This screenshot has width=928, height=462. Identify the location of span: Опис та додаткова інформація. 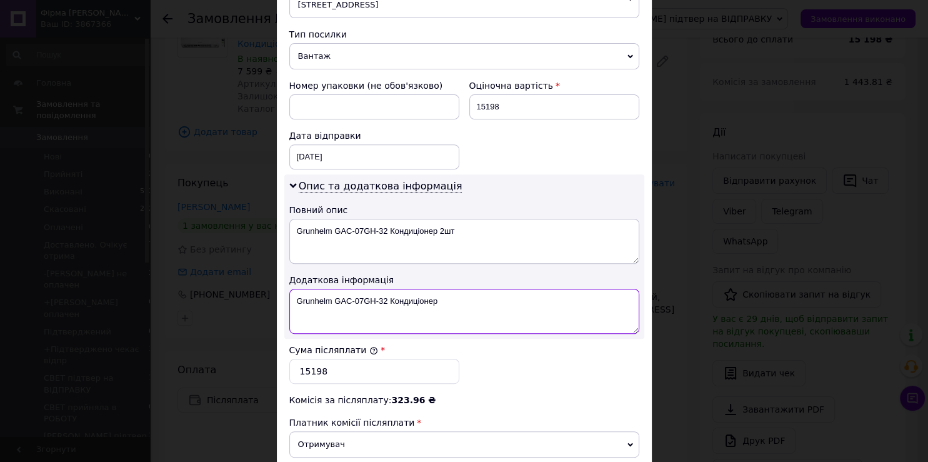
(381, 186).